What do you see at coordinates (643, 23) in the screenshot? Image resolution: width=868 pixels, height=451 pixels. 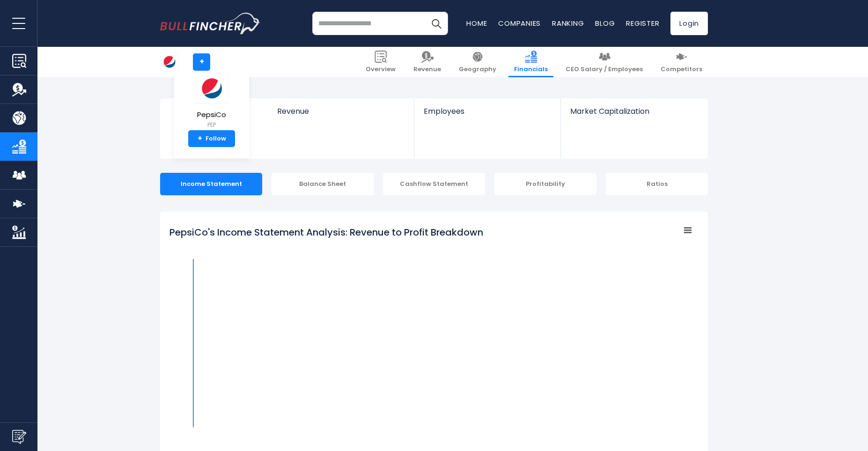 I see `a: Register` at bounding box center [643, 23].